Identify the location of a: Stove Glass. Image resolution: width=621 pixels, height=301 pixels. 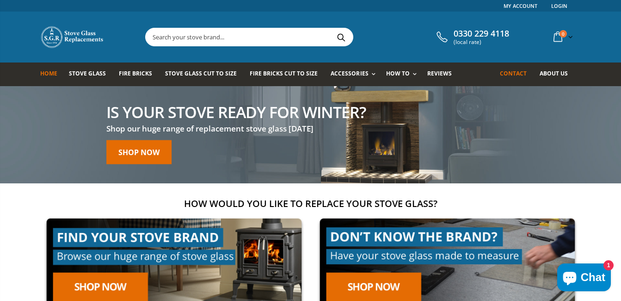
(91, 74).